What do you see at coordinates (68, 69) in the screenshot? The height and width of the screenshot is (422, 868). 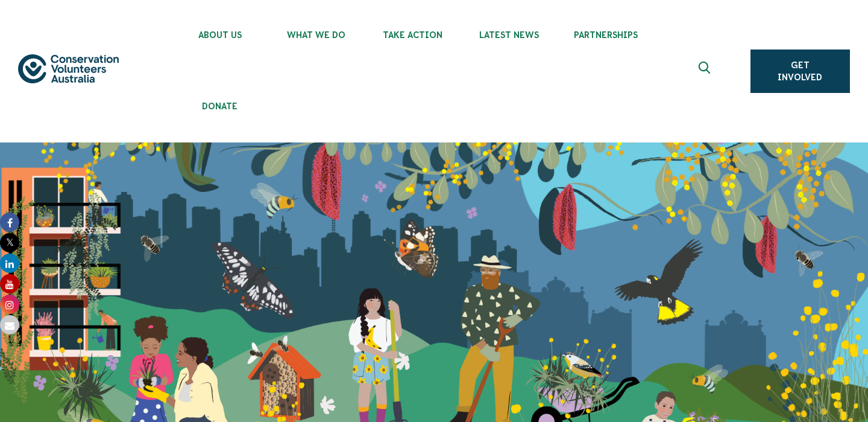 I see `img: logo.svg` at bounding box center [68, 69].